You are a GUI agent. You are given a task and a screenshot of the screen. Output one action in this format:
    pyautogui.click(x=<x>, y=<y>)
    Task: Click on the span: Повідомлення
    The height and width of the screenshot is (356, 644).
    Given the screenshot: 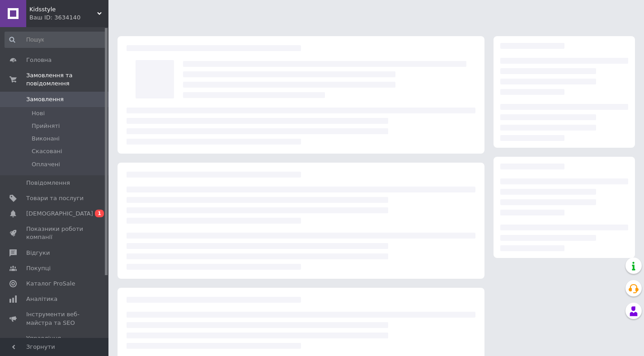 What is the action you would take?
    pyautogui.click(x=48, y=184)
    